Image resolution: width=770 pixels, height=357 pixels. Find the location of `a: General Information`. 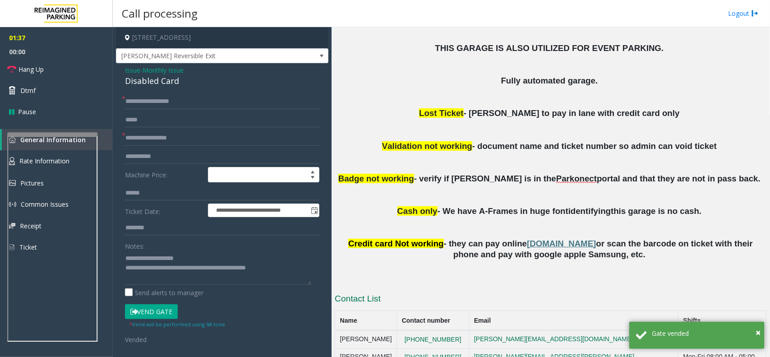

a: General Information is located at coordinates (57, 139).